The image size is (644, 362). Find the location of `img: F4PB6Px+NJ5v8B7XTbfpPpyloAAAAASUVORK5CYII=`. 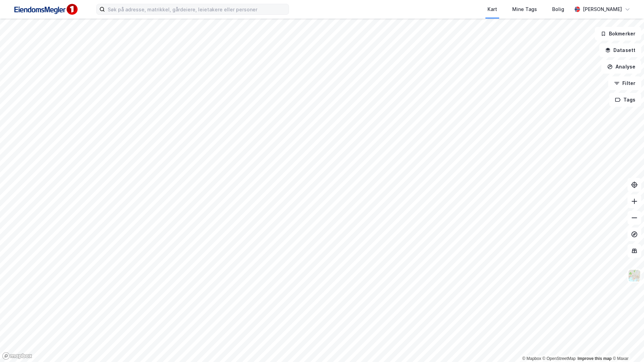

img: F4PB6Px+NJ5v8B7XTbfpPpyloAAAAASUVORK5CYII= is located at coordinates (45, 9).